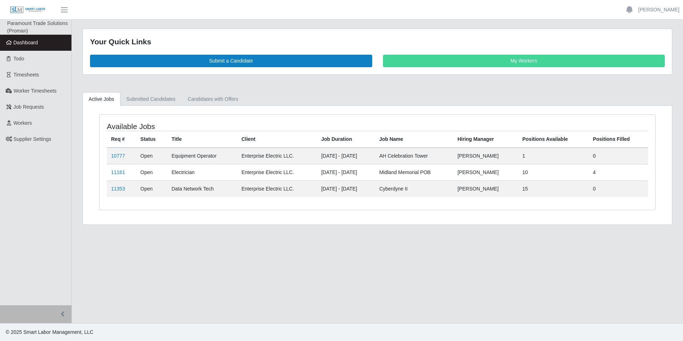  What do you see at coordinates (486, 139) in the screenshot?
I see `th: Hiring Manager` at bounding box center [486, 139].